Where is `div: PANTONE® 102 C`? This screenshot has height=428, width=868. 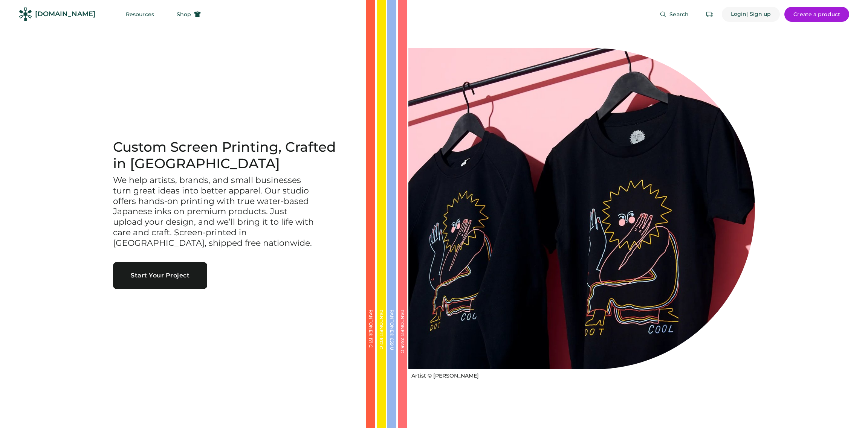
div: PANTONE® 102 C is located at coordinates (382, 347).